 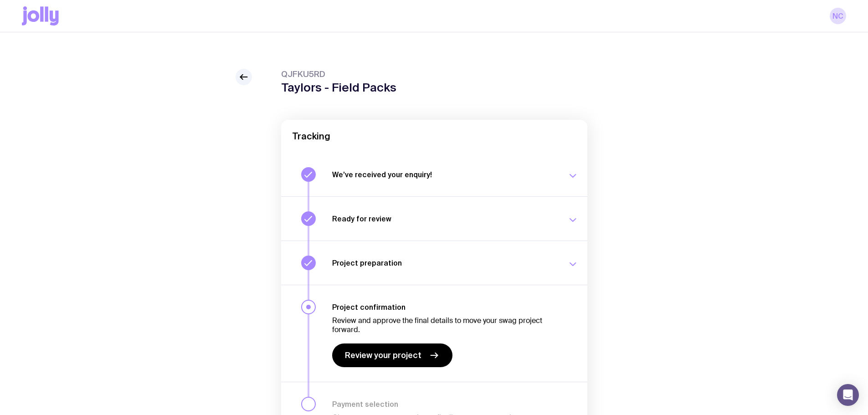 What do you see at coordinates (444, 218) in the screenshot?
I see `h3: Ready for review` at bounding box center [444, 218].